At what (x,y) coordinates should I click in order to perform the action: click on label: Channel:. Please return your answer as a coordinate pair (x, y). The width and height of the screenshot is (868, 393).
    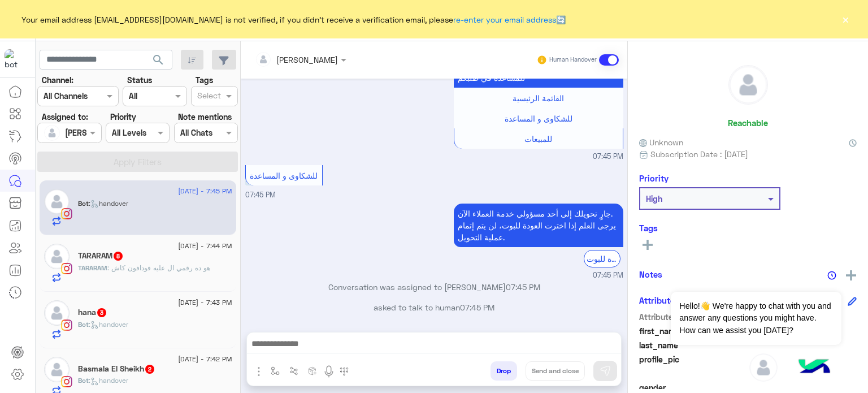
    Looking at the image, I should click on (58, 80).